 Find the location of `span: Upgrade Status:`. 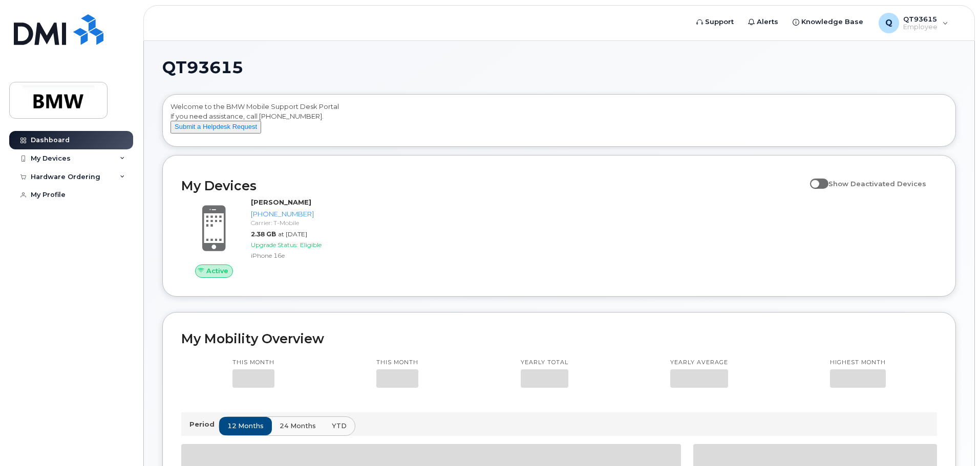

span: Upgrade Status: is located at coordinates (274, 245).